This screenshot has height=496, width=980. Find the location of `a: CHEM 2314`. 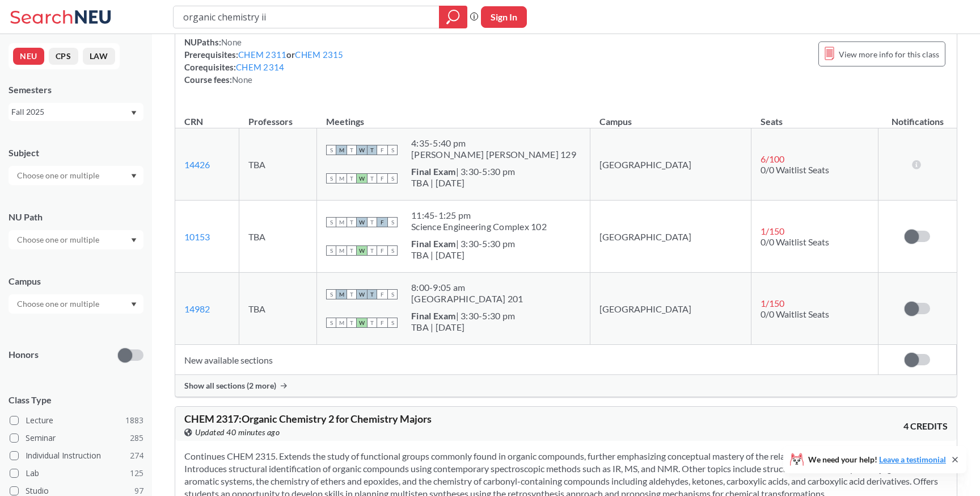

a: CHEM 2314 is located at coordinates (260, 67).